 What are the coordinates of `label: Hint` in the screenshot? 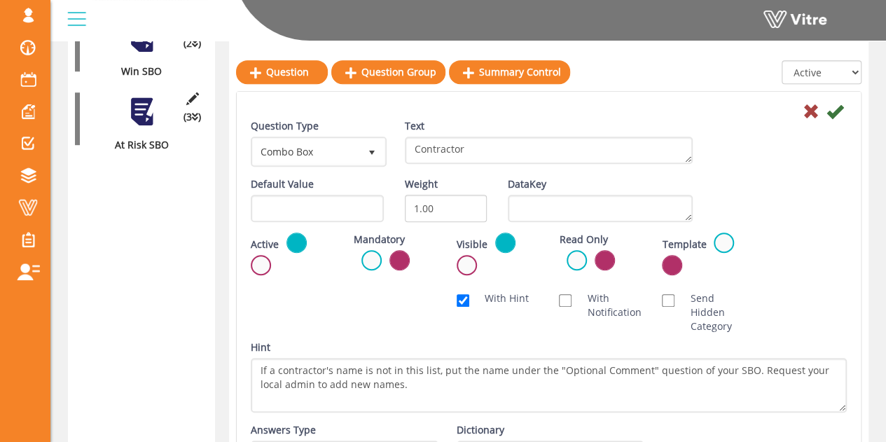 It's located at (261, 347).